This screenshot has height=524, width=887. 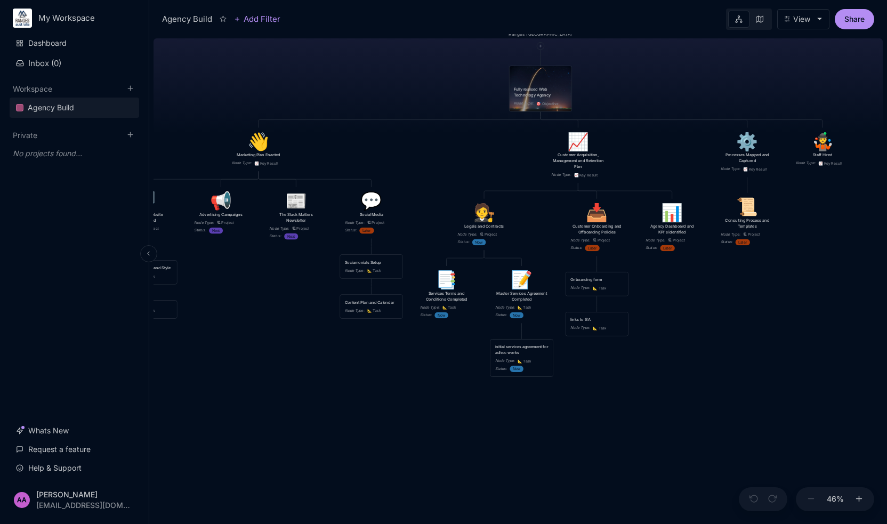 I want to click on div: Homepage Layout and StyleTask, so click(x=146, y=272).